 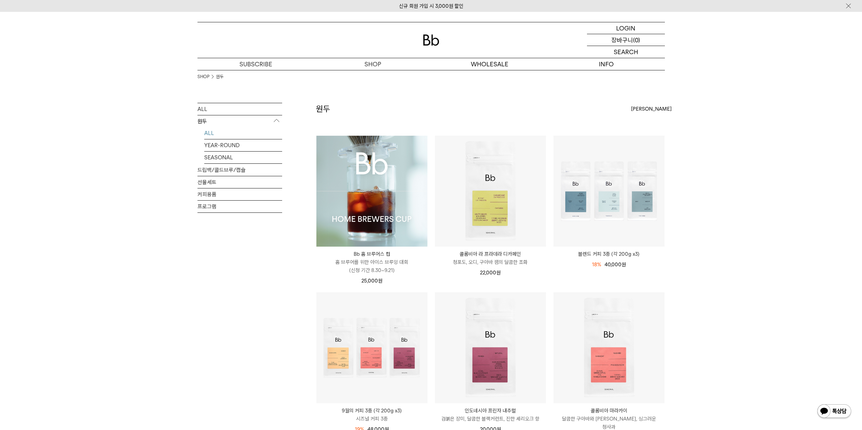 I want to click on p: SUBSCRIBE, so click(x=256, y=64).